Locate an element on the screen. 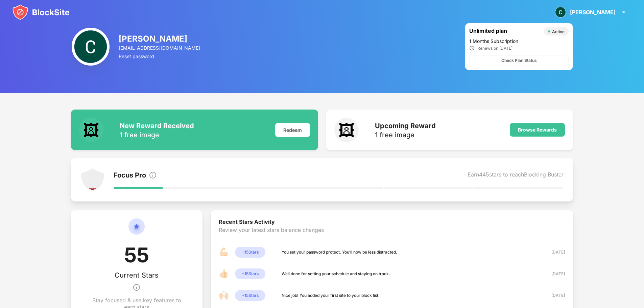 The image size is (644, 308). div: Recent Stars Activity is located at coordinates (392, 223).